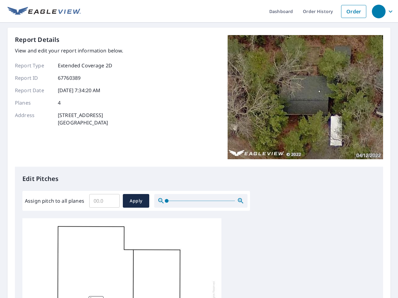 The width and height of the screenshot is (398, 298). What do you see at coordinates (136, 201) in the screenshot?
I see `button: Apply` at bounding box center [136, 201].